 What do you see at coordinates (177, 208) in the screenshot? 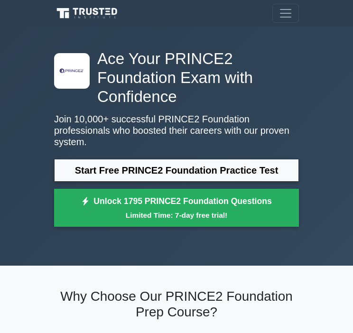
I see `a: Unlock 1795 PRINCE2 Foundation QuestionsLimited Time: 7-day free trial!` at bounding box center [177, 208].